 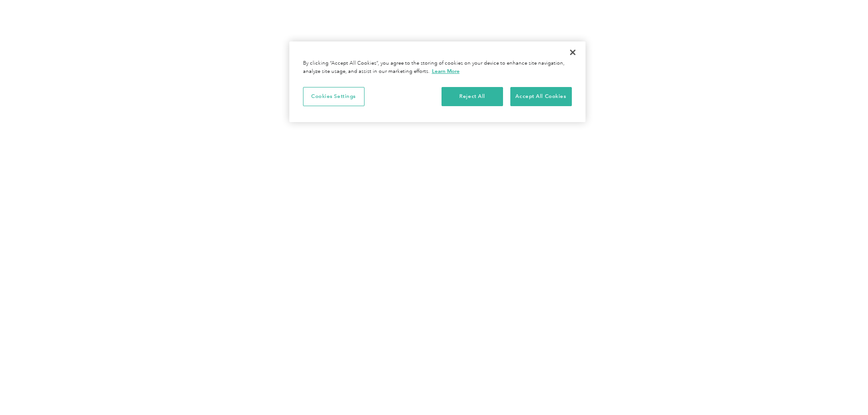 I want to click on div: By clicking “Accept All Cookies”, you agree to the storing of cookies on your device to enhance s..., so click(x=437, y=68).